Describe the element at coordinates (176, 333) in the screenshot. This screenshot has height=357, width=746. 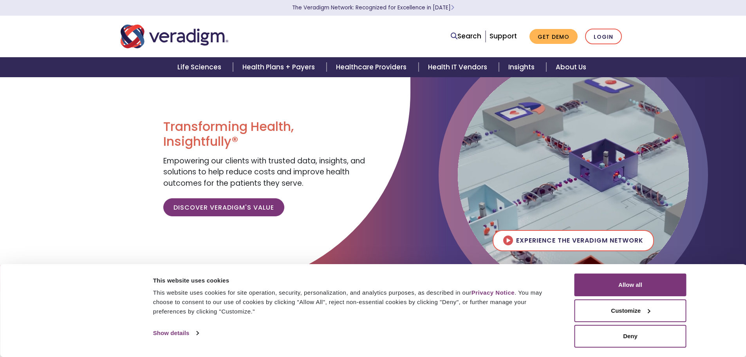
I see `a: Show details` at that location.